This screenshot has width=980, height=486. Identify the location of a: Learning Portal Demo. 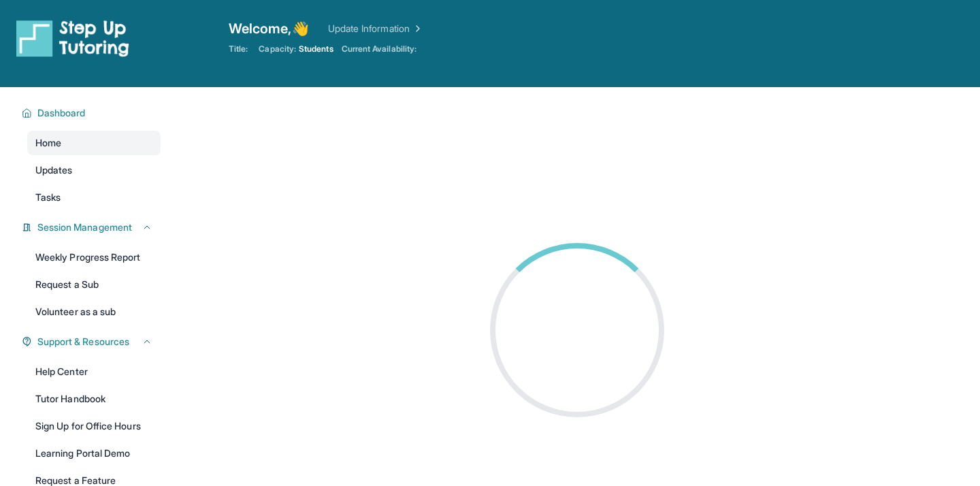
(94, 454).